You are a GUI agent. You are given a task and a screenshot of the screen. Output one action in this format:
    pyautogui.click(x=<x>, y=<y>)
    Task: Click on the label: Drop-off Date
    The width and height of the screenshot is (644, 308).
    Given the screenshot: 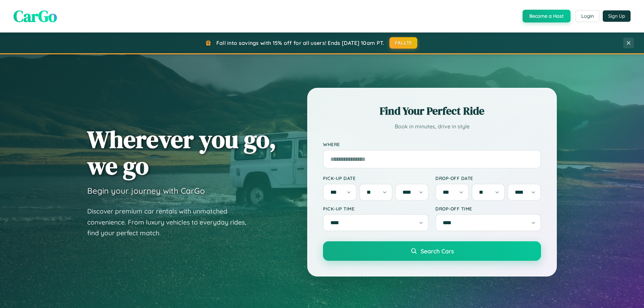 What is the action you would take?
    pyautogui.click(x=488, y=178)
    